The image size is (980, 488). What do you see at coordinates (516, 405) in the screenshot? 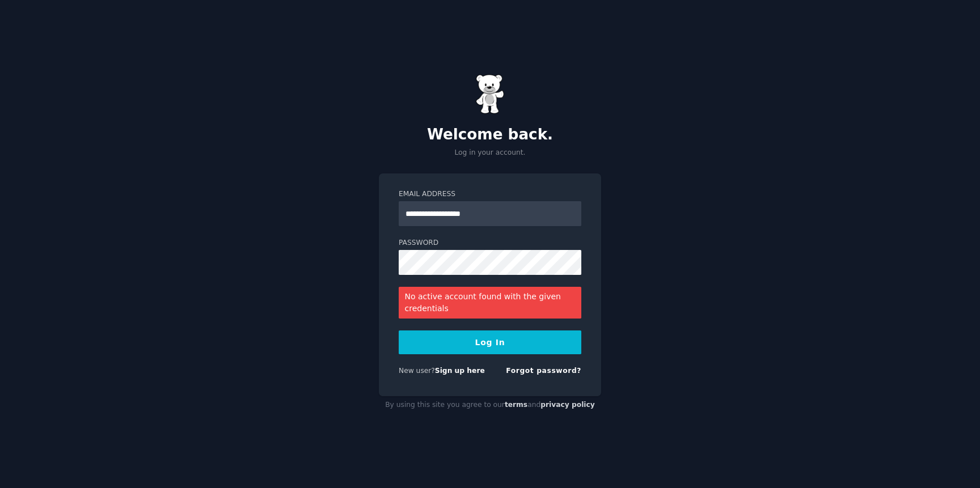
I see `a: terms` at bounding box center [516, 405].